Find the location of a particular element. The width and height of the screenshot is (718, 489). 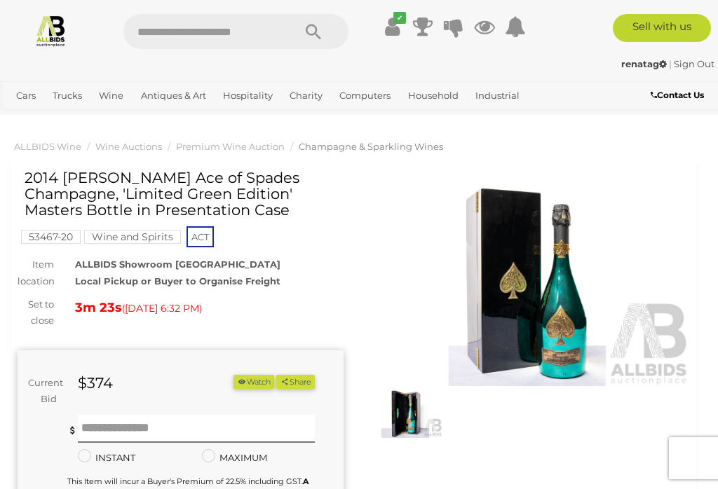

a: Contact Us is located at coordinates (678, 95).